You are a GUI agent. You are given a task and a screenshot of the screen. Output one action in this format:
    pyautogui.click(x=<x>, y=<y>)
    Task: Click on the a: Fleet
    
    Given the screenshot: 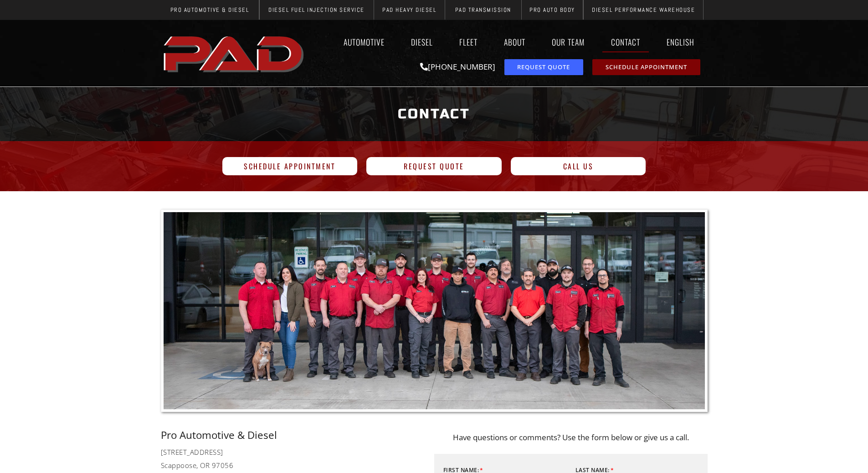 What is the action you would take?
    pyautogui.click(x=468, y=42)
    